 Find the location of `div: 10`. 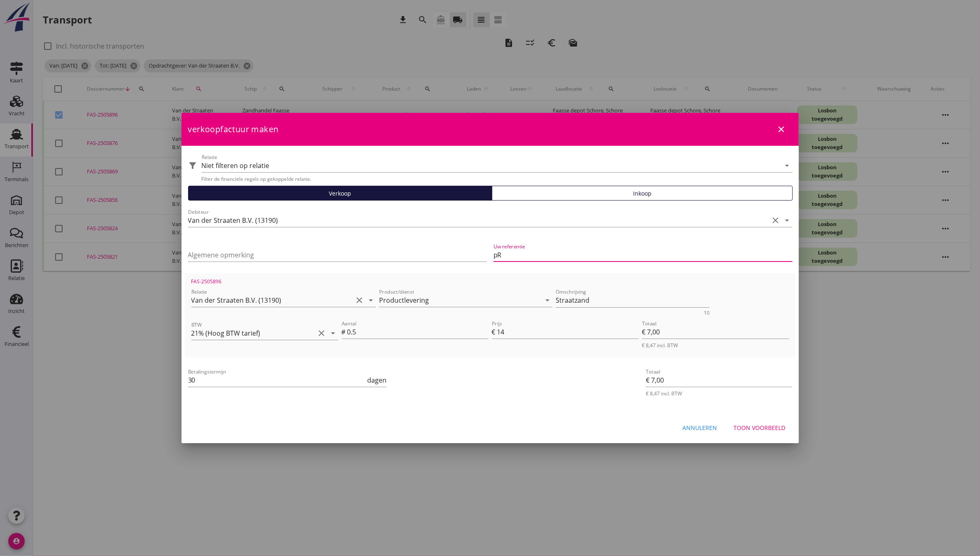

div: 10 is located at coordinates (707, 313).